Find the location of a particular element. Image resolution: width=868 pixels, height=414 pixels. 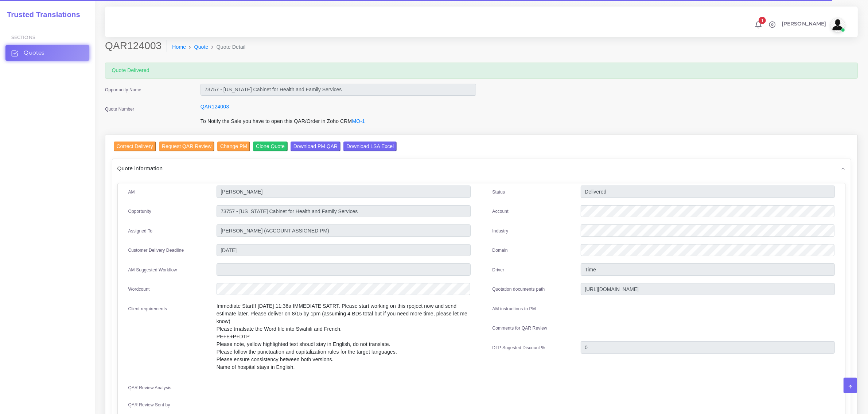

label: Opportunity is located at coordinates (140, 211).